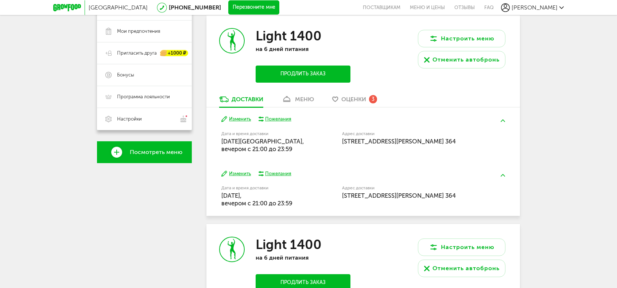  What do you see at coordinates (174, 53) in the screenshot?
I see `div: +1000 ₽` at bounding box center [174, 53].